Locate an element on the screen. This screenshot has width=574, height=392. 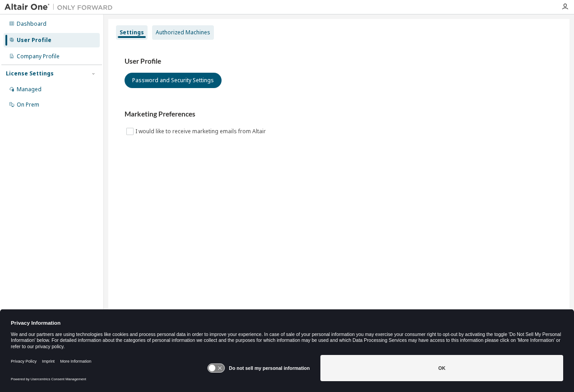
div: Company Profile is located at coordinates (38, 56).